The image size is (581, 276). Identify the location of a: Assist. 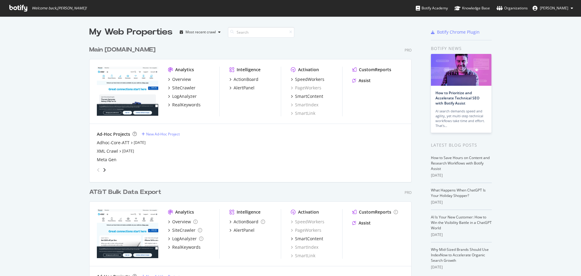
(361, 80).